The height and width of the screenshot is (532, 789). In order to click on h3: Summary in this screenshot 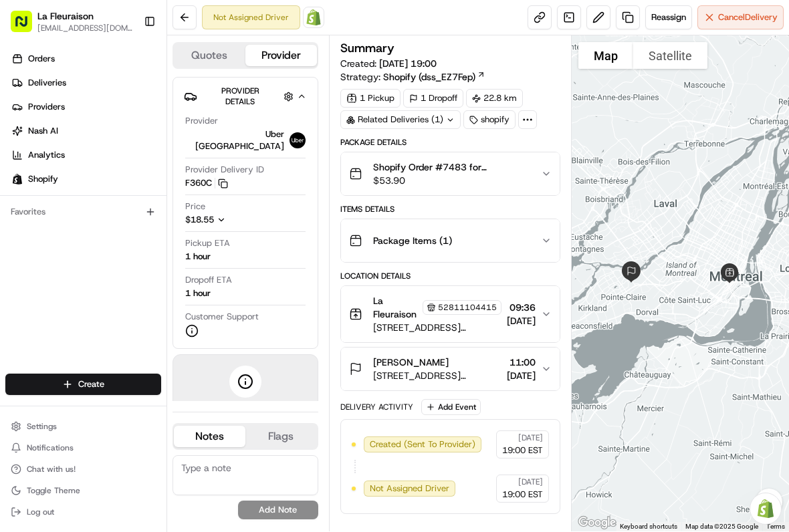, I will do `click(367, 48)`.